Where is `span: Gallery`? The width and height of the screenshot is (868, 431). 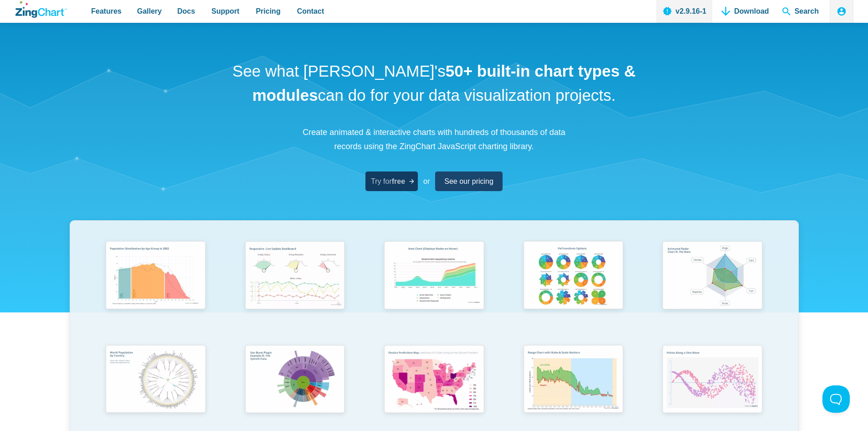
span: Gallery is located at coordinates (149, 11).